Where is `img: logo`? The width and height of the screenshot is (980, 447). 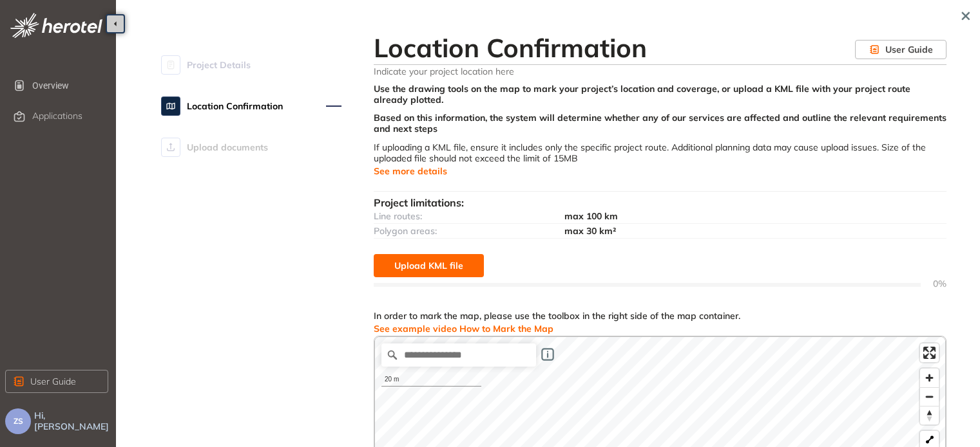
img: logo is located at coordinates (56, 25).